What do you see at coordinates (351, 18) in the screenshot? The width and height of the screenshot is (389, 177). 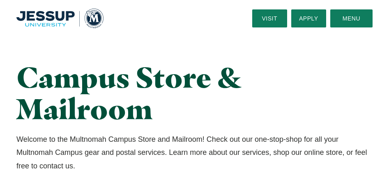 I see `button: Menu` at bounding box center [351, 18].